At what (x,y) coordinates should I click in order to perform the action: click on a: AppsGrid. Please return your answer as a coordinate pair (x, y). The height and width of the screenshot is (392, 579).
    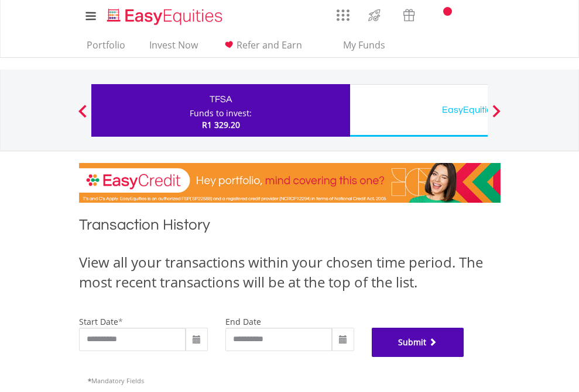
    Looking at the image, I should click on (343, 12).